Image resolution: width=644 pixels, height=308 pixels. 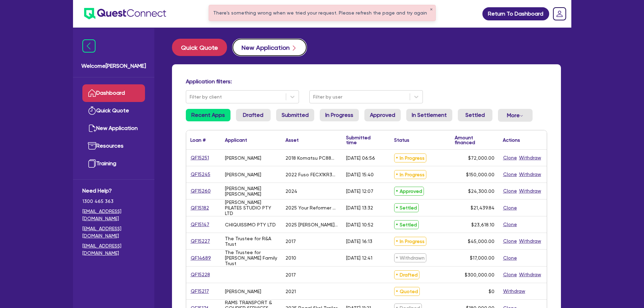 What do you see at coordinates (480, 174) in the screenshot?
I see `span: $150,000.00` at bounding box center [480, 174].